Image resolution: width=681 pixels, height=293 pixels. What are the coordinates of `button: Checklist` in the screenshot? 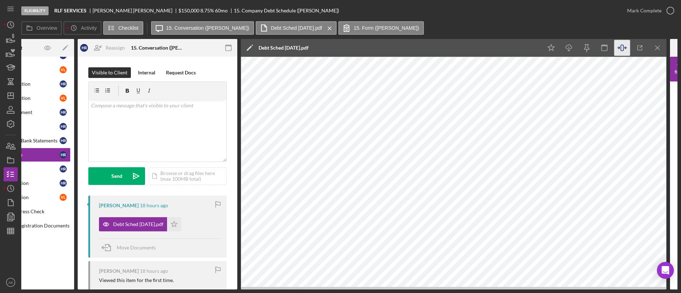 It's located at (123, 28).